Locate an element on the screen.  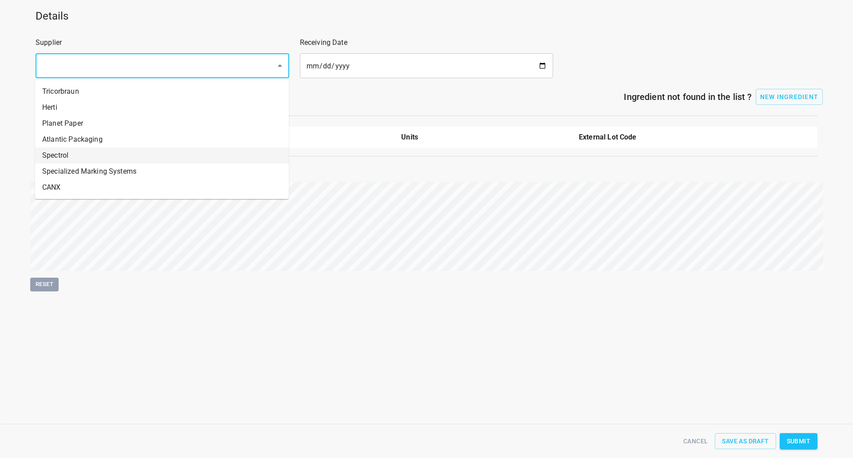
span: Submit is located at coordinates (798, 441).